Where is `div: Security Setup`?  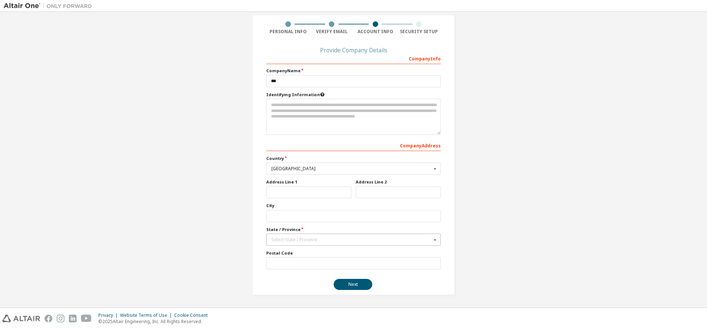 div: Security Setup is located at coordinates (419, 32).